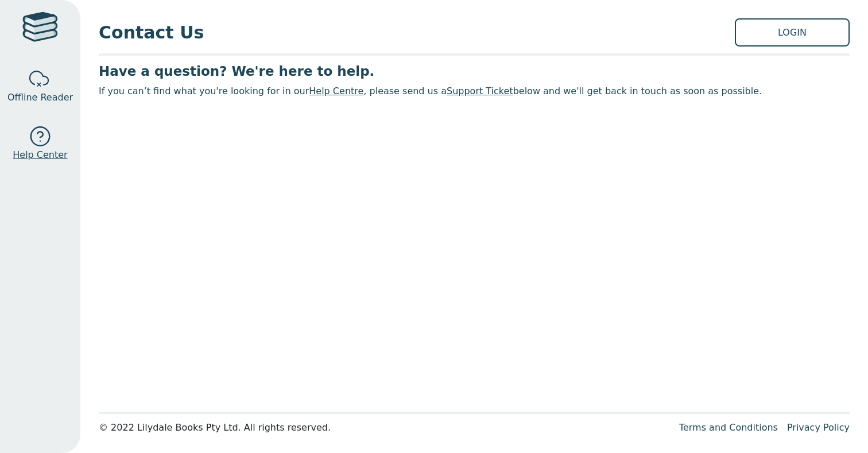 The image size is (868, 453). I want to click on a: Support Ticket, so click(480, 91).